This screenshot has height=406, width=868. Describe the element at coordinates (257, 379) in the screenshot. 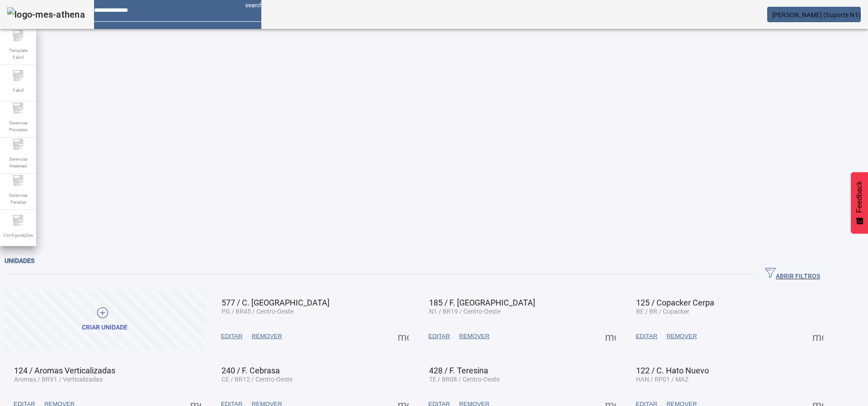

I see `span: CE / BR12 / Centro-Oeste` at that location.